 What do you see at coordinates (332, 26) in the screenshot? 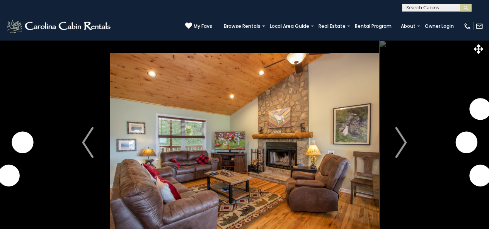
I see `a: Real Estate` at bounding box center [332, 26].